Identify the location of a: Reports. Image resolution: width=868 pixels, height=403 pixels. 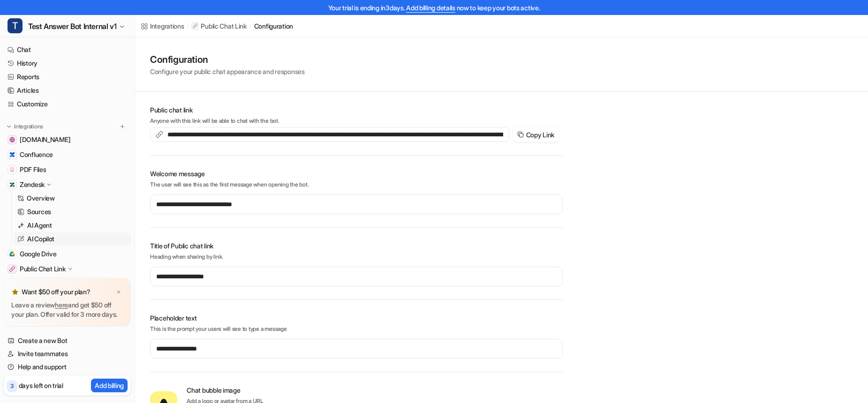
(67, 77).